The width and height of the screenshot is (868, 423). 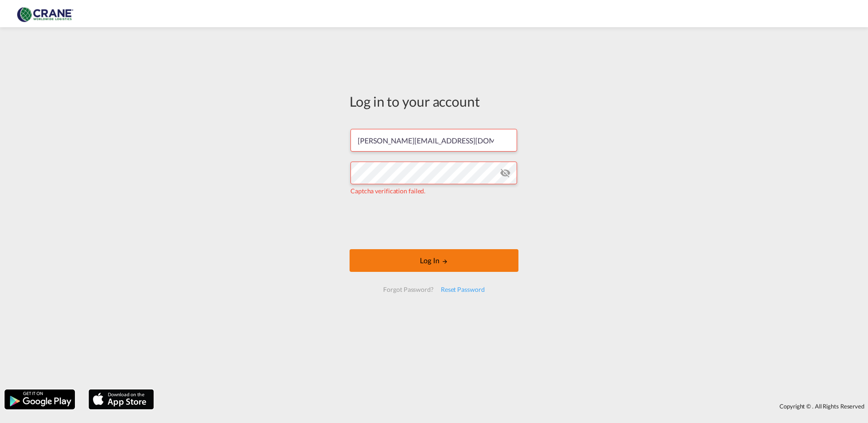 What do you see at coordinates (433, 140) in the screenshot?
I see `input: Enter email/phone number` at bounding box center [433, 140].